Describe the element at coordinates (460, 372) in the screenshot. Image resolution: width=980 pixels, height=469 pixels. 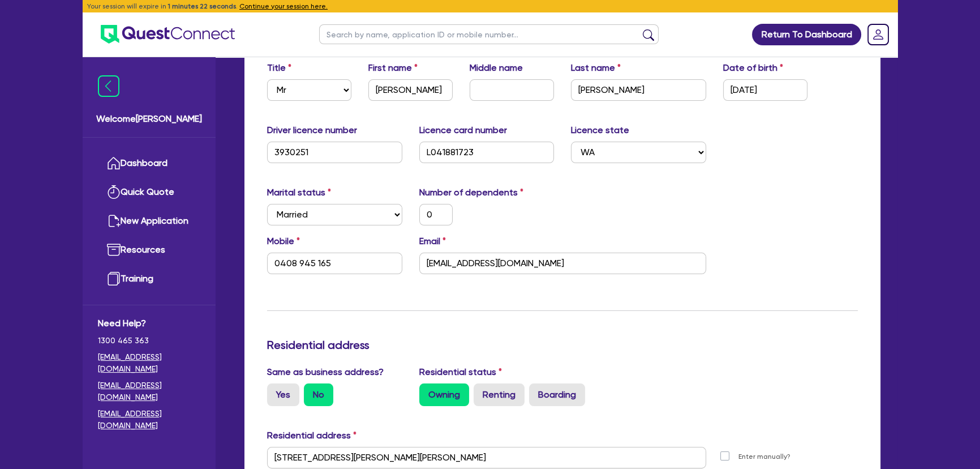
I see `label: Residential status` at that location.